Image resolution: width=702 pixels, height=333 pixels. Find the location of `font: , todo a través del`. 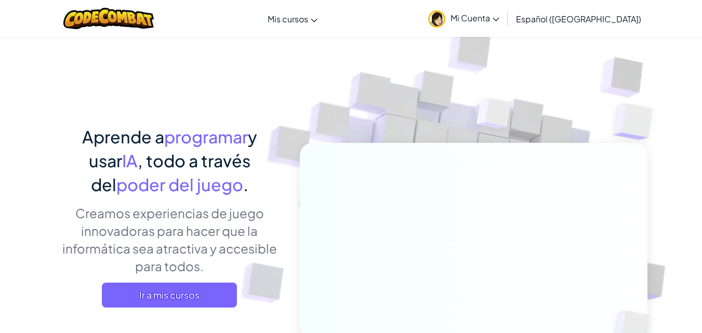

font: , todo a través del is located at coordinates (171, 173).